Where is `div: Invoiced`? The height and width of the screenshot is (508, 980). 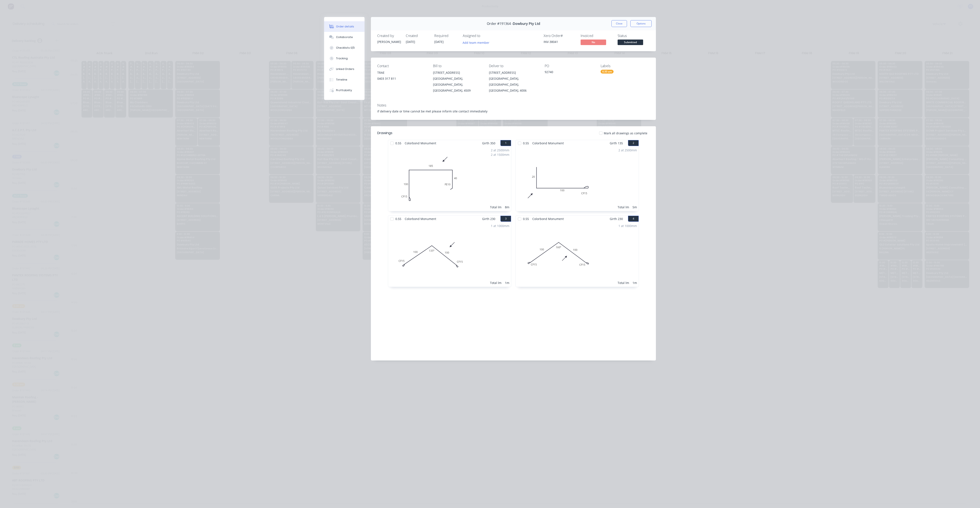 div: Invoiced is located at coordinates (596, 36).